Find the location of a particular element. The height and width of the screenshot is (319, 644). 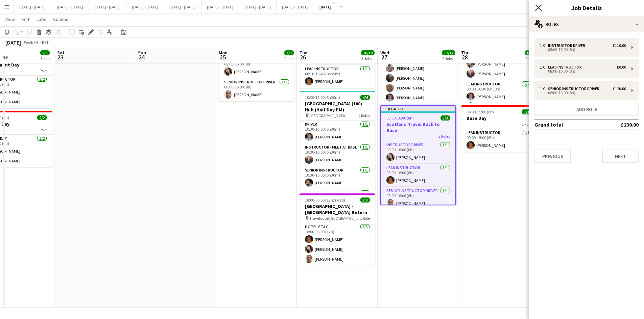

span: 26 is located at coordinates (303, 57).